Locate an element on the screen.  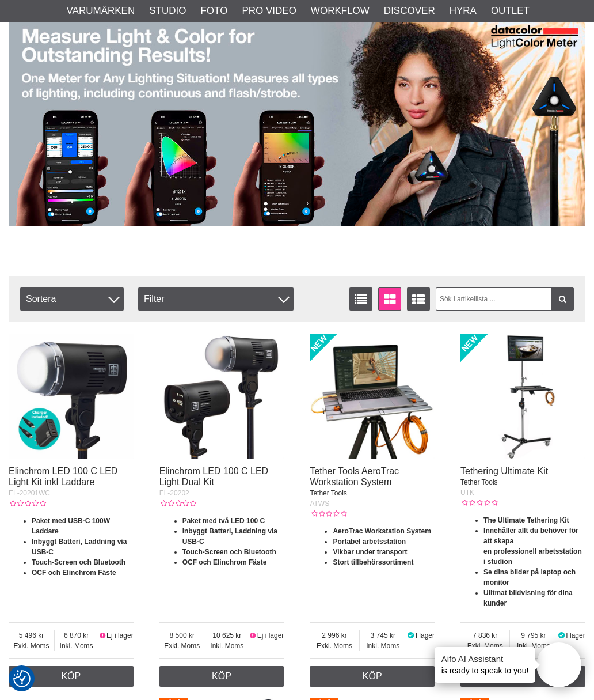
span: 7 836 is located at coordinates (485, 635).